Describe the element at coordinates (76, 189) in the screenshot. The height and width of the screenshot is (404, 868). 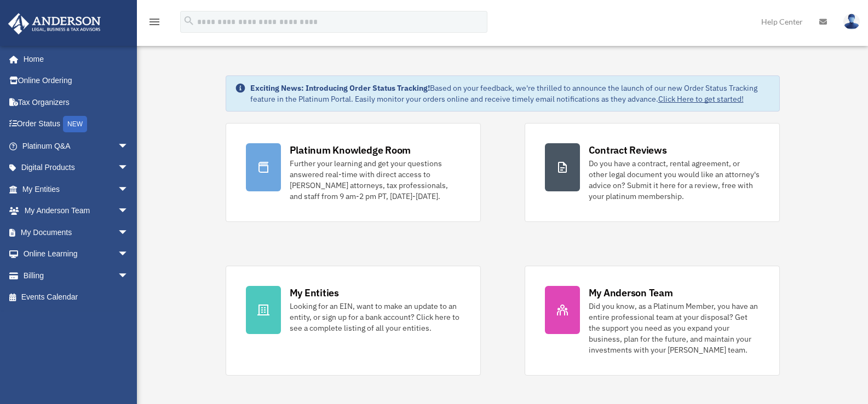
I see `a: My Entitiesarrow_drop_down` at that location.